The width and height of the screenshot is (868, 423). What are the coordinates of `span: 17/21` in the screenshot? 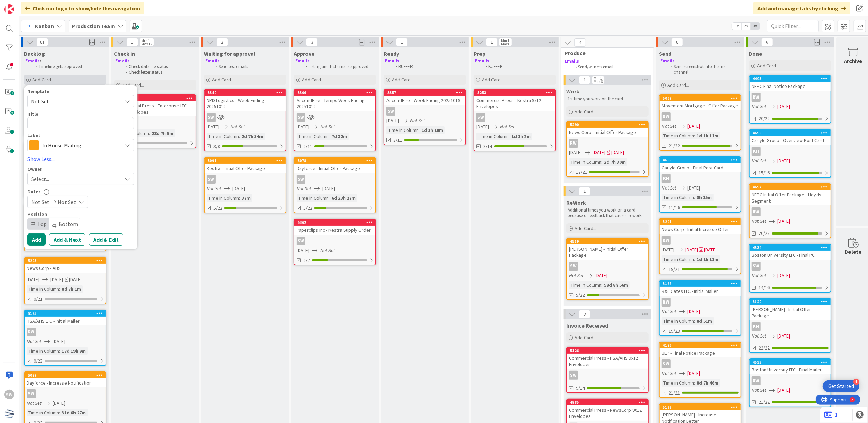 It's located at (581, 172).